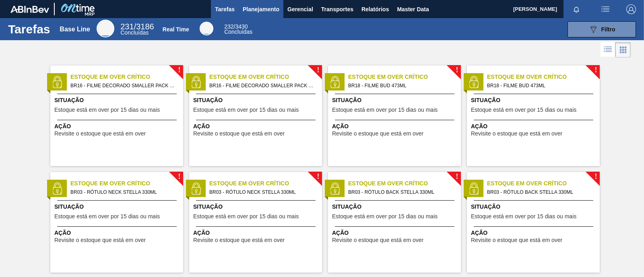 The height and width of the screenshot is (277, 644). Describe the element at coordinates (576, 9) in the screenshot. I see `button: Notificações` at that location.